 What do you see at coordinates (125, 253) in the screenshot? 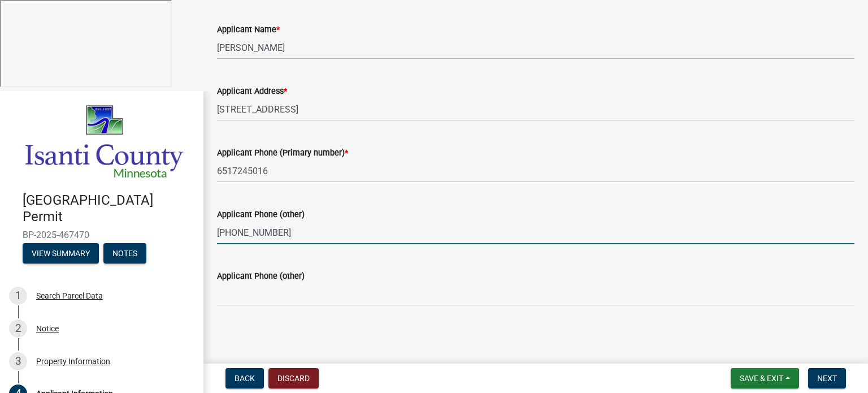
I see `button: Notes` at bounding box center [125, 253].